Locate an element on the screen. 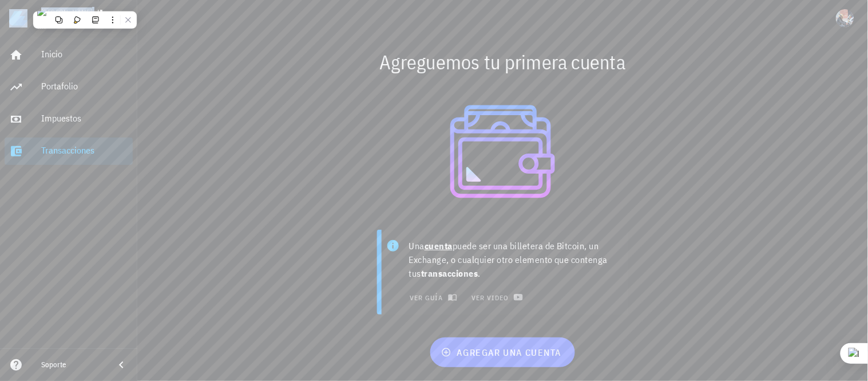  button: ver guía is located at coordinates (432, 297).